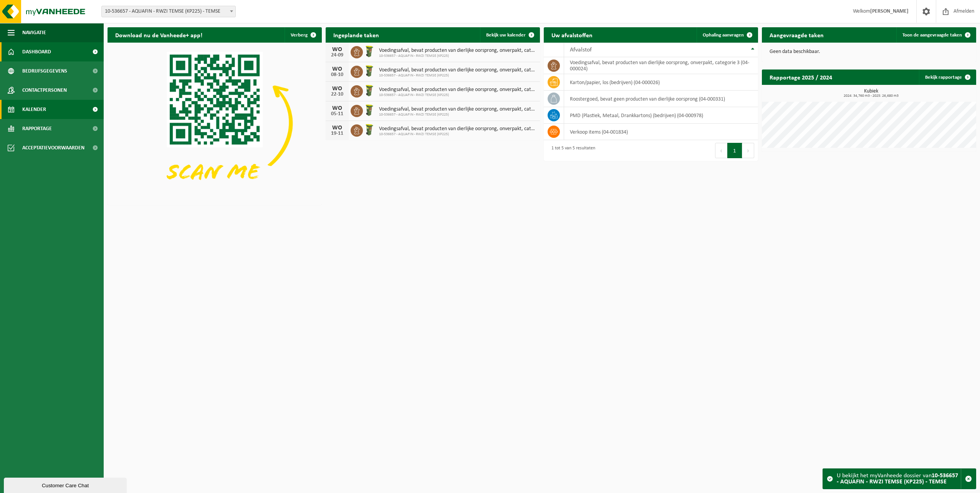 The width and height of the screenshot is (980, 493). Describe the element at coordinates (727, 35) in the screenshot. I see `a: Ophaling aanvragen` at that location.